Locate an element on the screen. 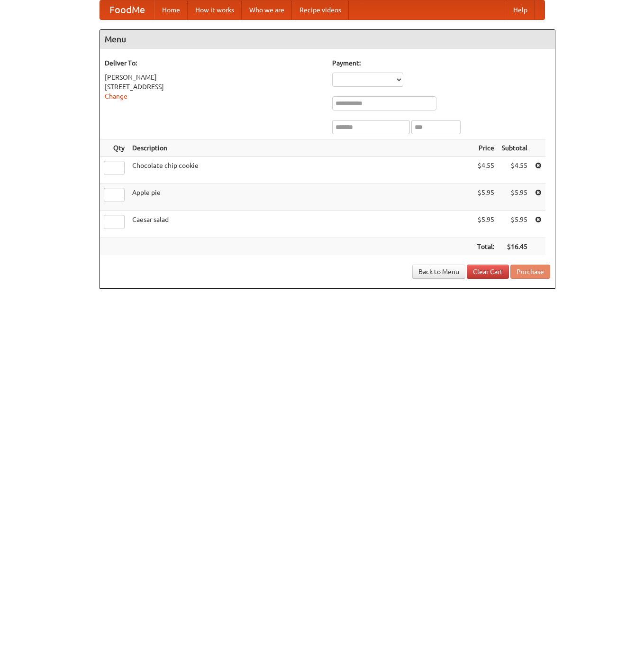  a: Recipe videos is located at coordinates (320, 10).